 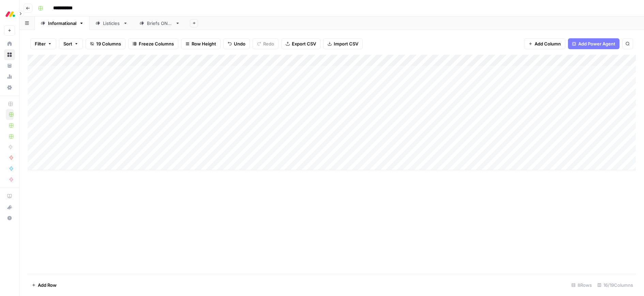 What do you see at coordinates (10, 218) in the screenshot?
I see `button: Help + Support` at bounding box center [10, 218].